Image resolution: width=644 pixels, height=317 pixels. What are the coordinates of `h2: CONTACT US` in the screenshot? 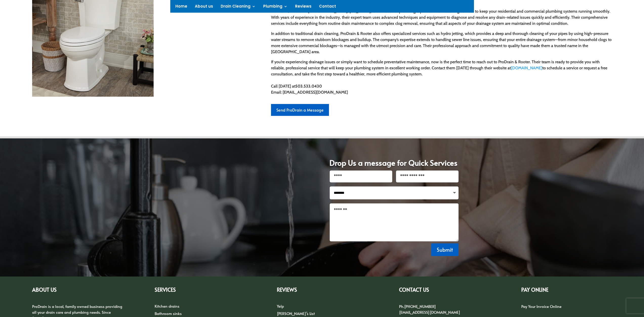 It's located at (444, 291).